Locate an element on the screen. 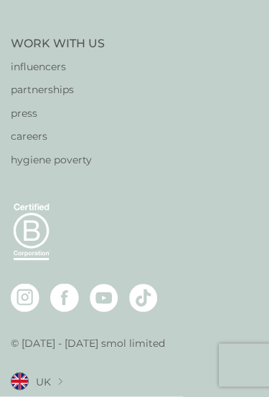 The image size is (269, 397). span: UK is located at coordinates (43, 382).